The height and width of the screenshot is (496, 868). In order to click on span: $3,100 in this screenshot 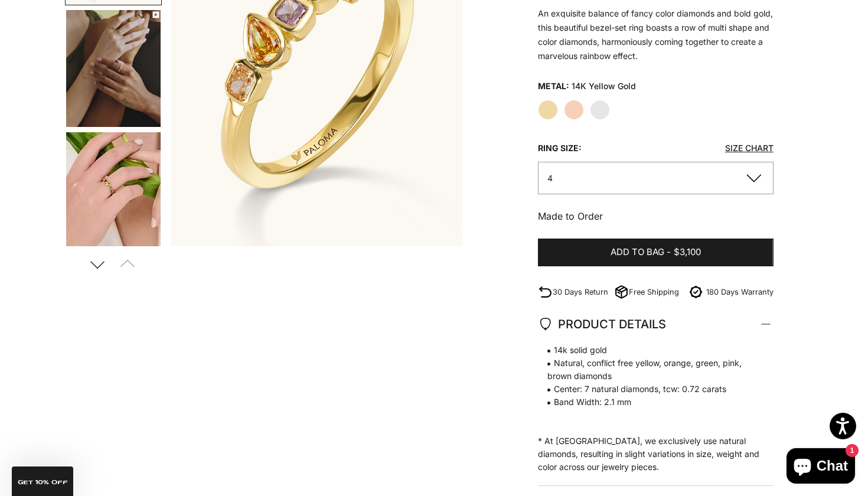, I will do `click(687, 252)`.